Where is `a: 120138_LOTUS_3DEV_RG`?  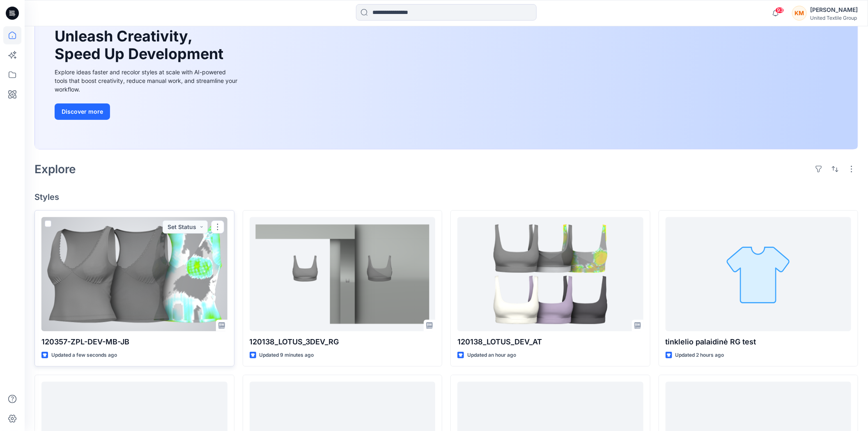
a: 120138_LOTUS_3DEV_RG is located at coordinates (343, 274).